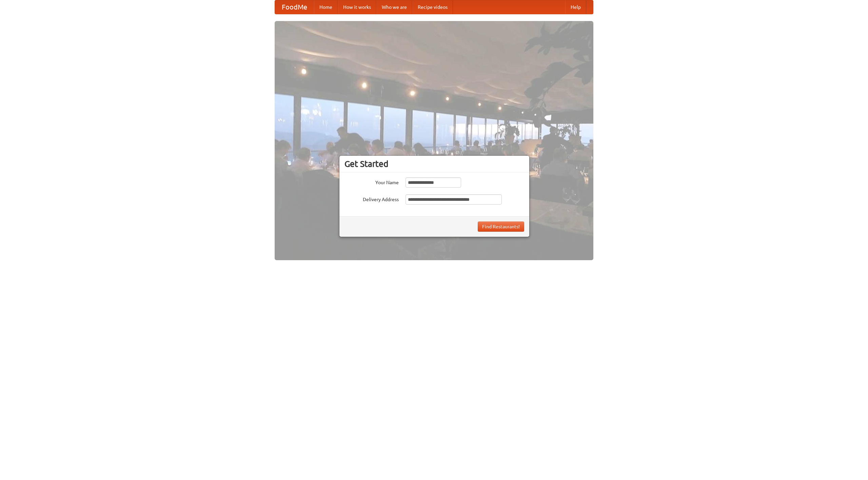 This screenshot has width=868, height=480. Describe the element at coordinates (326, 7) in the screenshot. I see `a: Home` at that location.